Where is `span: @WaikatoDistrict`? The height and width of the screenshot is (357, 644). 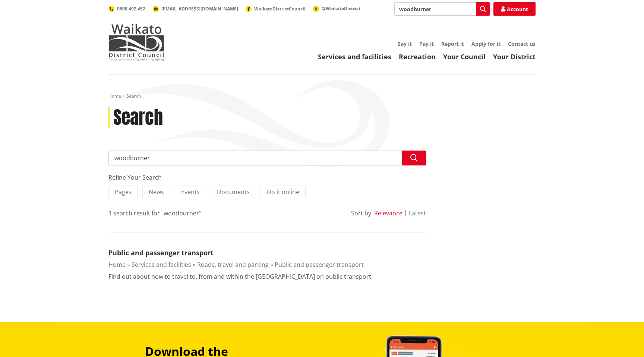 span: @WaikatoDistrict is located at coordinates (341, 9).